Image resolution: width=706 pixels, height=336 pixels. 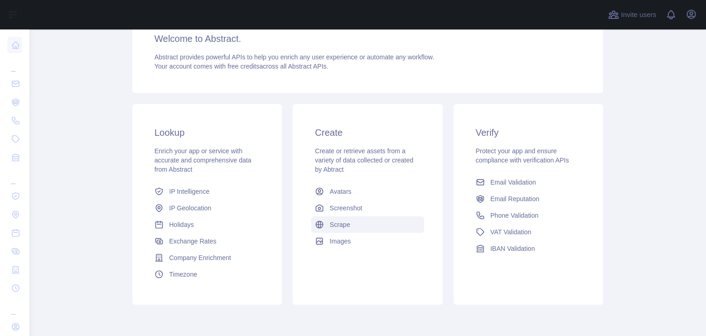 What do you see at coordinates (294, 57) in the screenshot?
I see `span: Abstract provides powerful APIs to help you enrich any user experience or automate any workflow.` at bounding box center [294, 57].